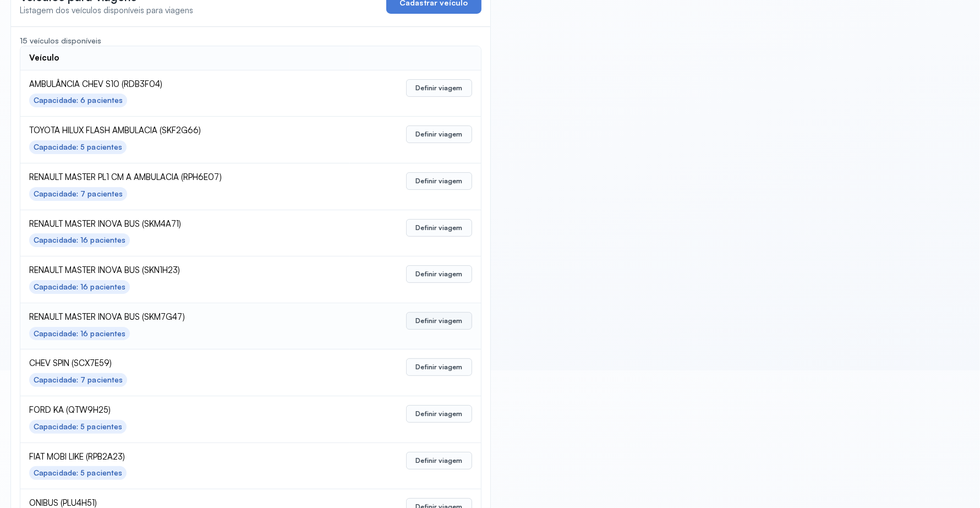 The width and height of the screenshot is (980, 508). Describe the element at coordinates (185, 270) in the screenshot. I see `span: RENAULT MASTER INOVA BUS (SKN1H23)` at that location.